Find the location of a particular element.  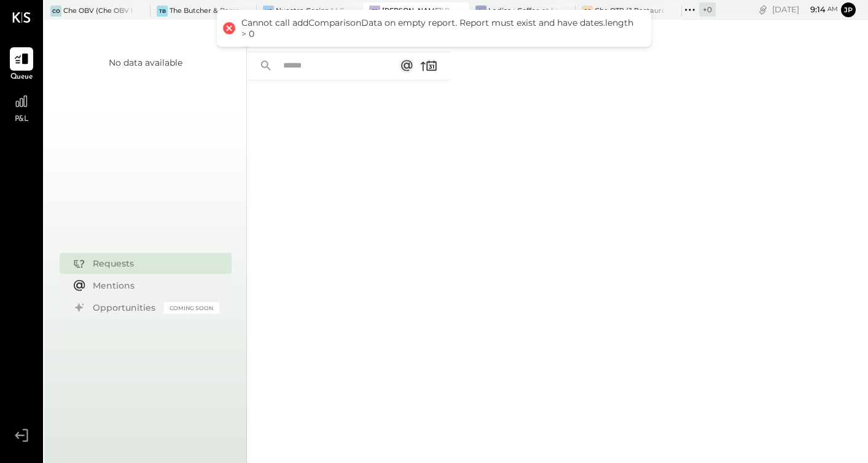

a: Queue is located at coordinates (22, 65).